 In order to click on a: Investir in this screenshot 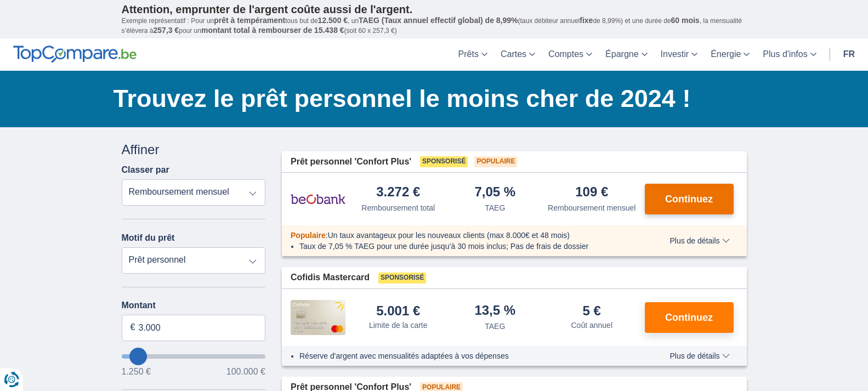, I will do `click(680, 54)`.